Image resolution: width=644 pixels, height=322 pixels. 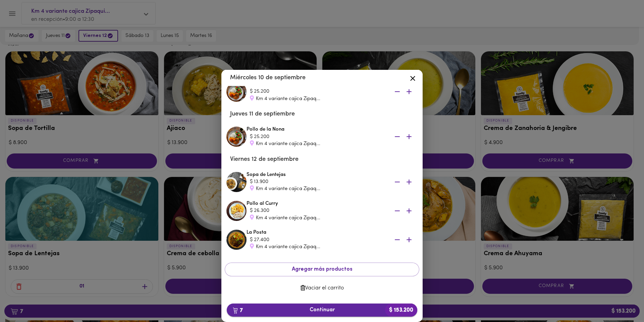 What do you see at coordinates (236, 182) in the screenshot?
I see `img: Sopa de Lentejas` at bounding box center [236, 182].